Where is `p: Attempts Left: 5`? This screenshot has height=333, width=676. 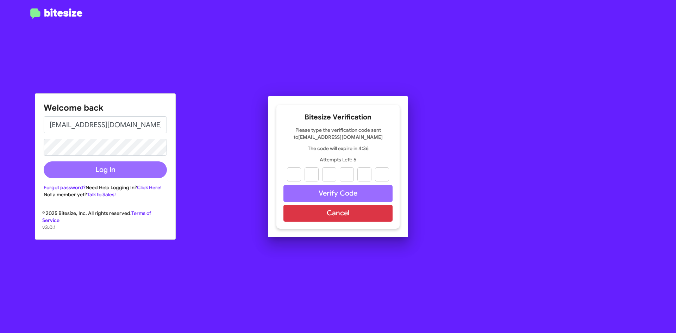 p: Attempts Left: 5 is located at coordinates (338, 160).